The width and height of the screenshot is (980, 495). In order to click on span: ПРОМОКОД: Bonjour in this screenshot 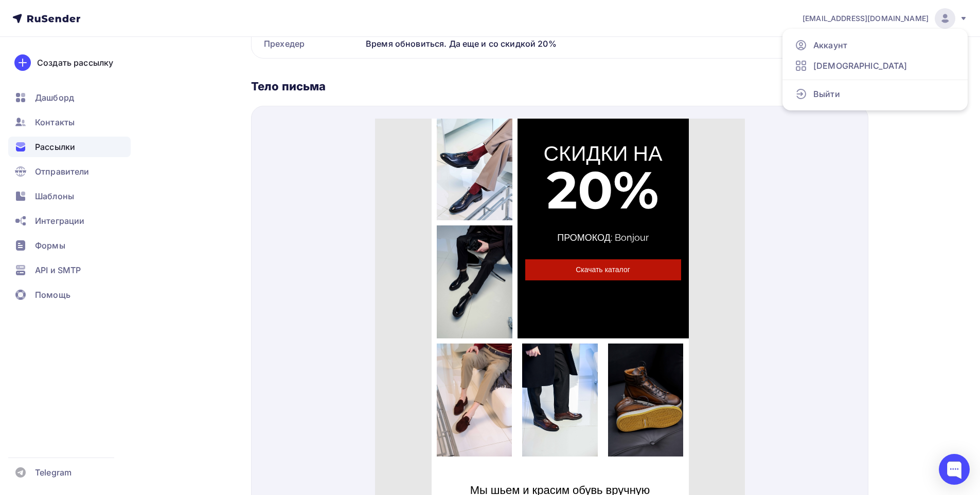, I will do `click(228, 118)`.